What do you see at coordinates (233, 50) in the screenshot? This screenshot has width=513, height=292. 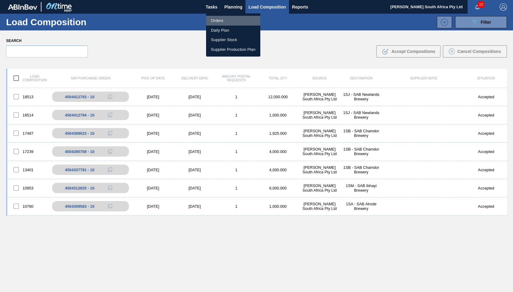 I see `a: Supplier Production Plan` at bounding box center [233, 50].